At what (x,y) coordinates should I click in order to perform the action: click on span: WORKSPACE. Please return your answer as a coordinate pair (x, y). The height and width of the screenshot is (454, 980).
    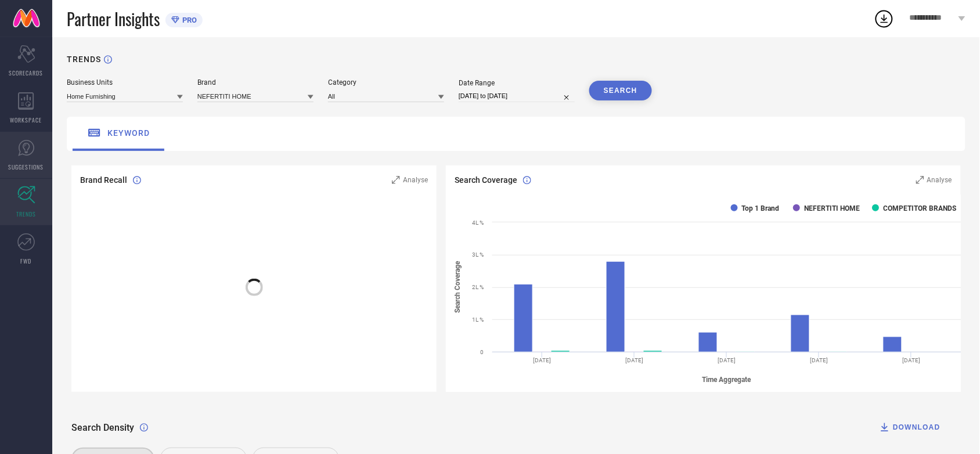
    Looking at the image, I should click on (26, 120).